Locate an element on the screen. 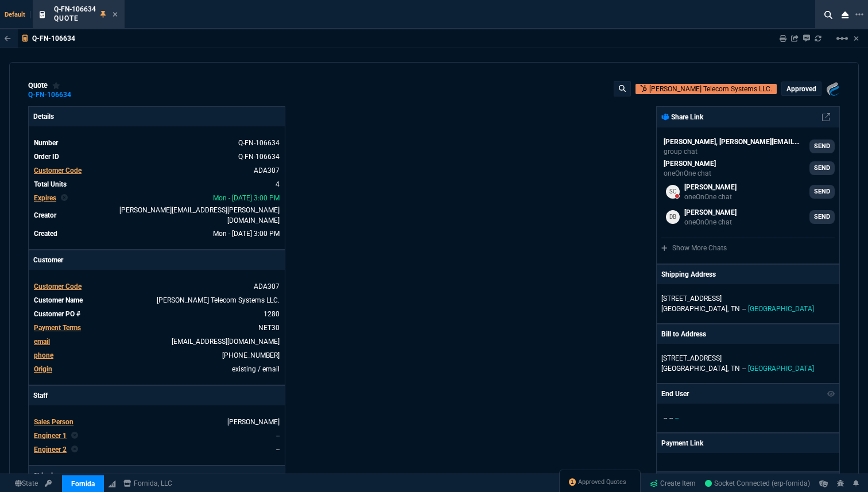 Image resolution: width=868 pixels, height=492 pixels. tr: (865) 363-9455 is located at coordinates (156, 356).